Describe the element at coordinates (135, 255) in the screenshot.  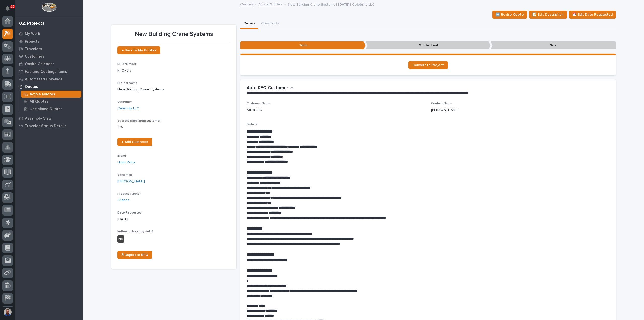
I see `span: ⎘ Duplicate RFQ` at that location.